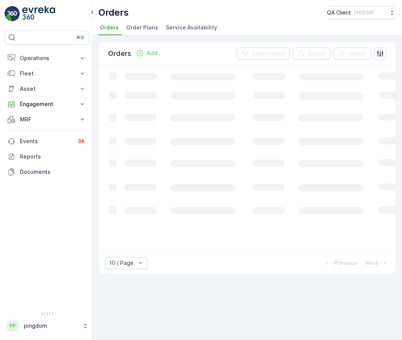 The height and width of the screenshot is (340, 402). Describe the element at coordinates (47, 89) in the screenshot. I see `p: Asset` at that location.